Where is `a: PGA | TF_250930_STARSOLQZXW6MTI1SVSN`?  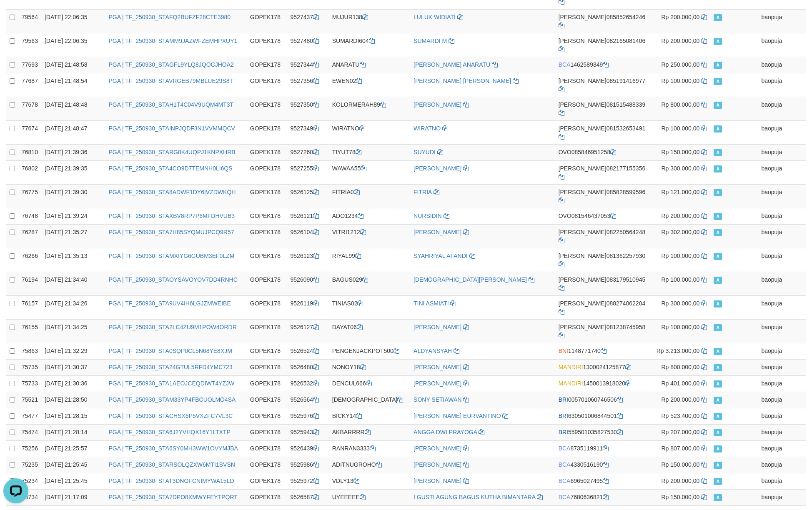 a: PGA | TF_250930_STARSOLQZXW6MTI1SVSN is located at coordinates (172, 465).